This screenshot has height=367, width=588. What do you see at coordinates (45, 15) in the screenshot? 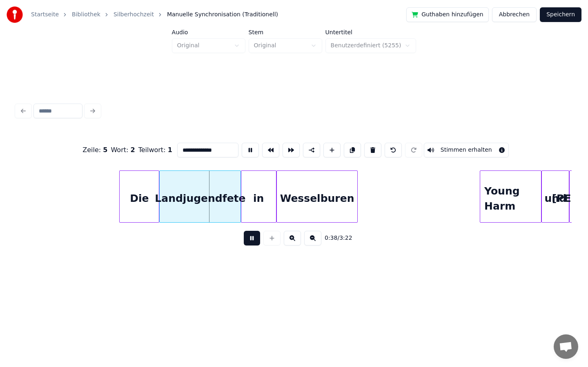
I see `a: Startseite` at bounding box center [45, 15].